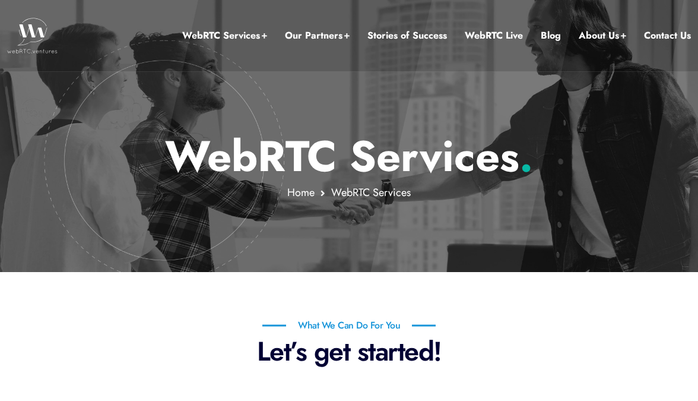  What do you see at coordinates (602, 36) in the screenshot?
I see `a: About Us` at bounding box center [602, 36].